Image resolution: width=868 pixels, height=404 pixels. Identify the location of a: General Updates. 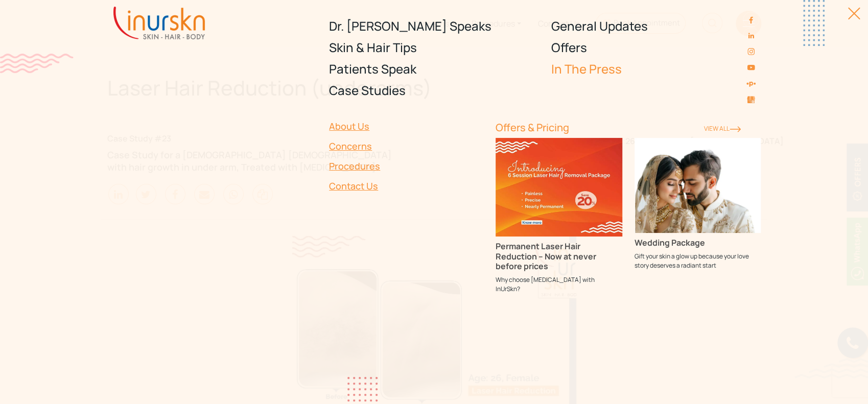
(656, 26).